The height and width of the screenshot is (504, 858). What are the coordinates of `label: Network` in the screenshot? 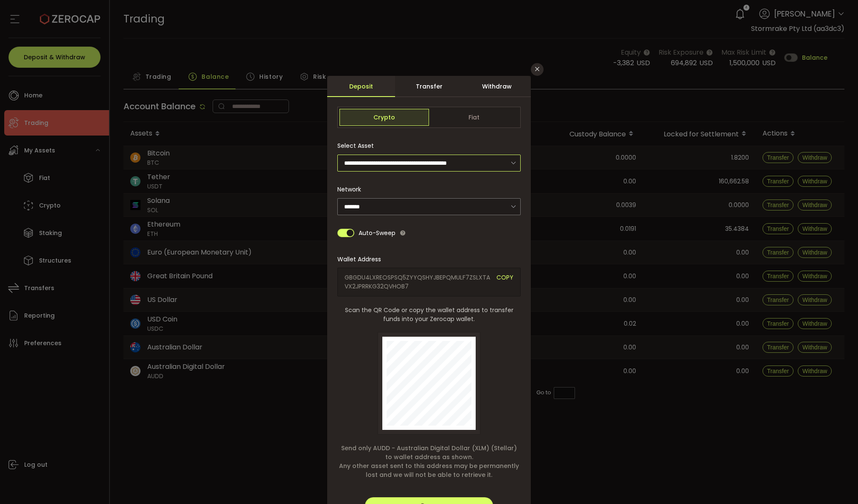 It's located at (352, 190).